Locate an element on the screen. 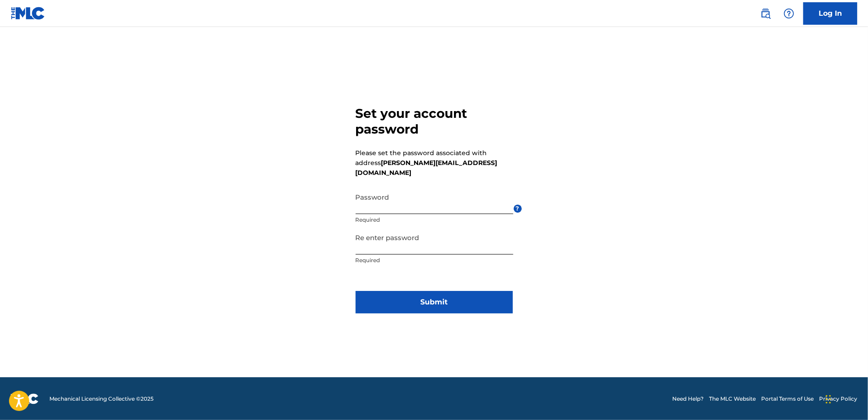  a: Privacy Policy is located at coordinates (838, 399).